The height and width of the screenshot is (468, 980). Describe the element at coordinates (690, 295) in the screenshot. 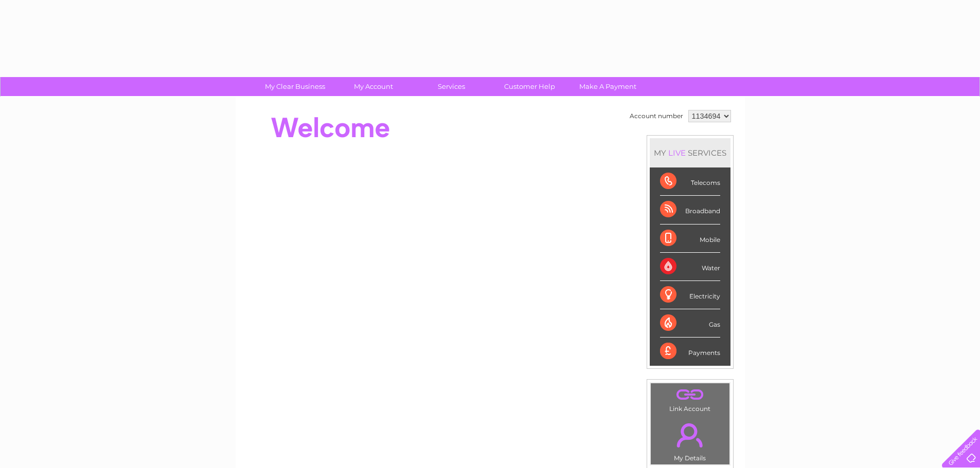

I see `div: Electricity` at that location.